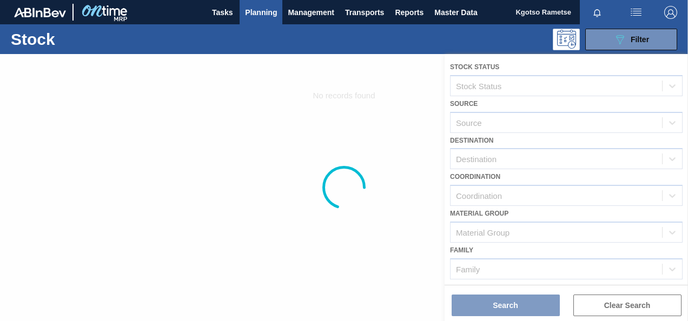 Image resolution: width=688 pixels, height=321 pixels. What do you see at coordinates (40, 12) in the screenshot?
I see `img: TNhmsLtSVTkK8tSr43FrP2fwEKptu5GPRR3wAAAABJRU5ErkJggg==` at bounding box center [40, 12].